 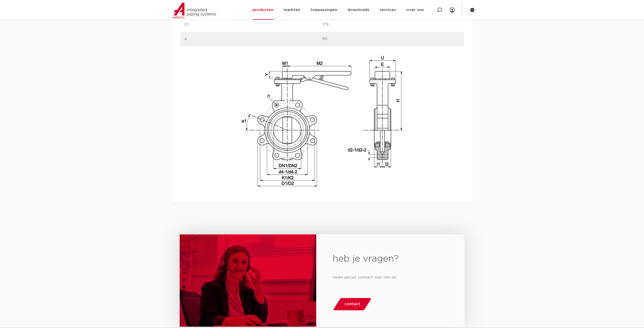 I want to click on a: contact, so click(x=352, y=304).